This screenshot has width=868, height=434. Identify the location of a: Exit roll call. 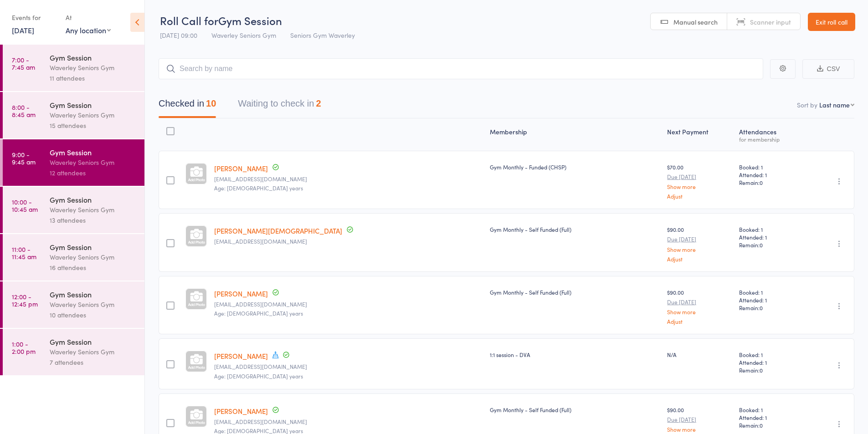
(832, 22).